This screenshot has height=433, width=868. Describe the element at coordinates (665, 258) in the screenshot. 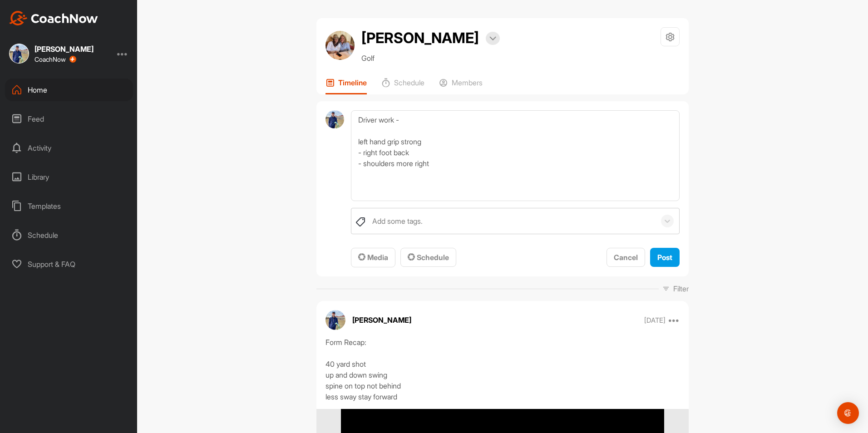

I see `button: Post` at that location.